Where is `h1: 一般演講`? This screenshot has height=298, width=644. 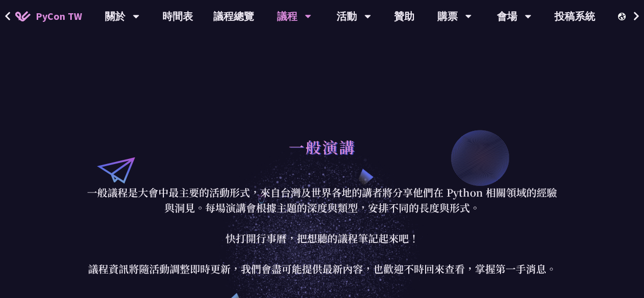 h1: 一般演講 is located at coordinates (322, 147).